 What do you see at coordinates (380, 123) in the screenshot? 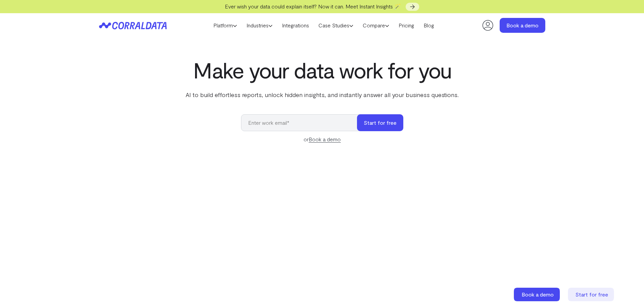
I see `button: Start for free` at bounding box center [380, 123].